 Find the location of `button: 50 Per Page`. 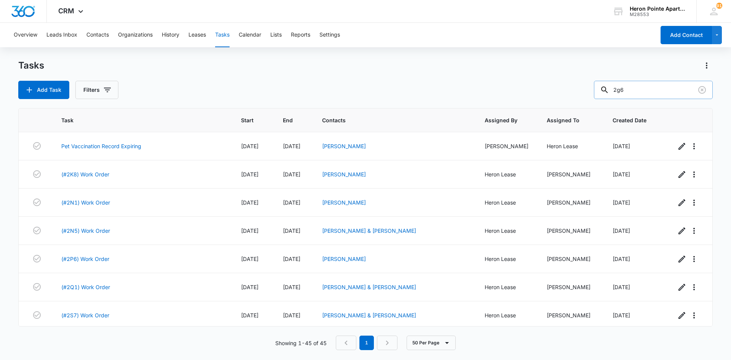

button: 50 Per Page is located at coordinates (431, 343).